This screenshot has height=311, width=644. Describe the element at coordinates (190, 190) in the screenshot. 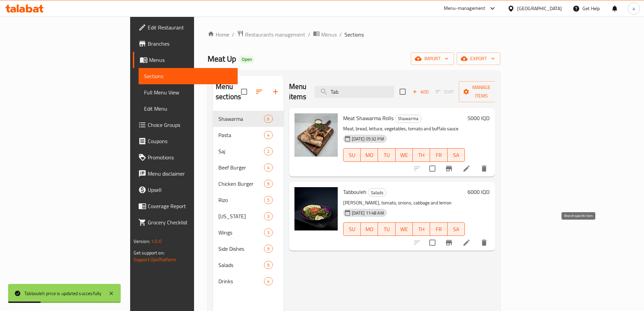

I see `span: Upsell` at that location.